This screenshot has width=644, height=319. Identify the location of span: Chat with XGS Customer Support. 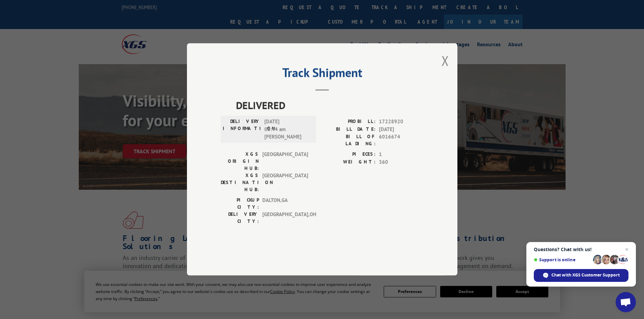
(585, 275).